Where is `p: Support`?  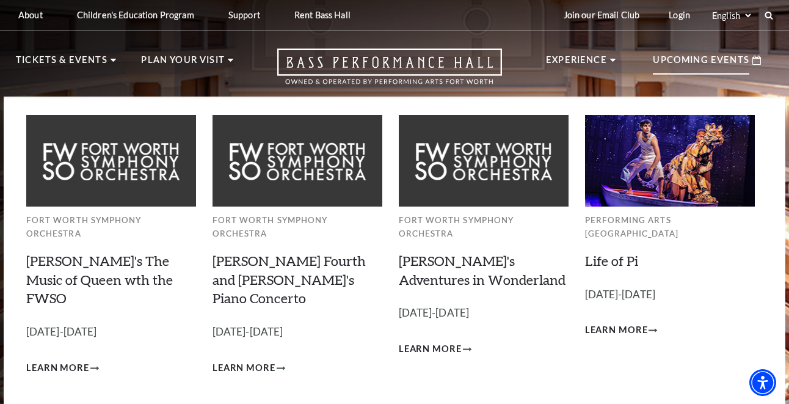 p: Support is located at coordinates (244, 15).